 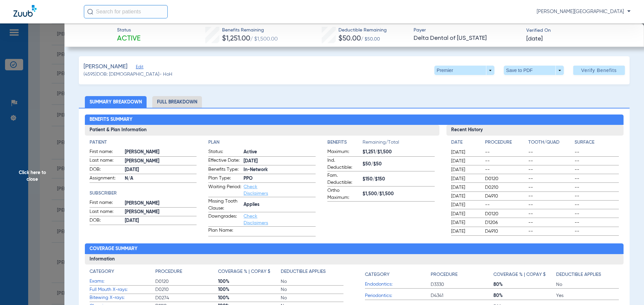 I want to click on h3: Recent History, so click(x=535, y=131).